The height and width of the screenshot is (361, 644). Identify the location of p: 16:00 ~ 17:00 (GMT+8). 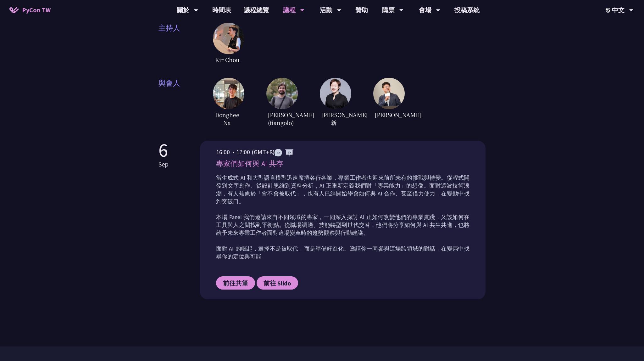
(343, 152).